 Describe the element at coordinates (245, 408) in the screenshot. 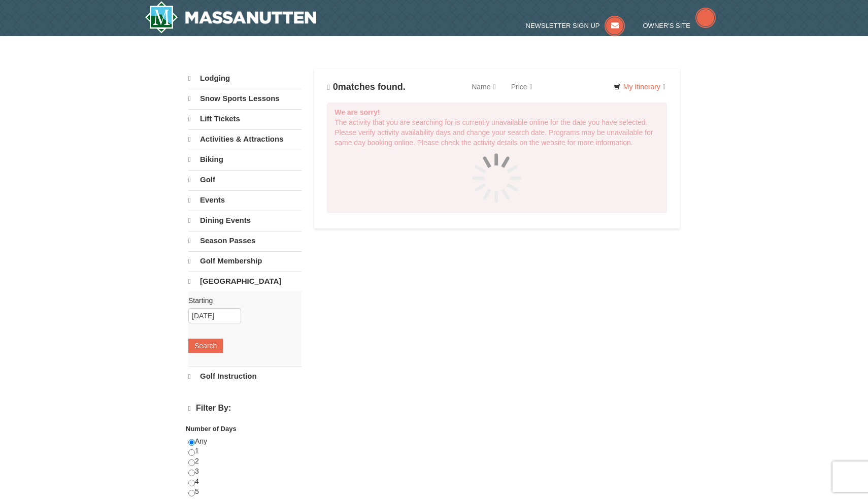

I see `h4: Filter By:` at that location.